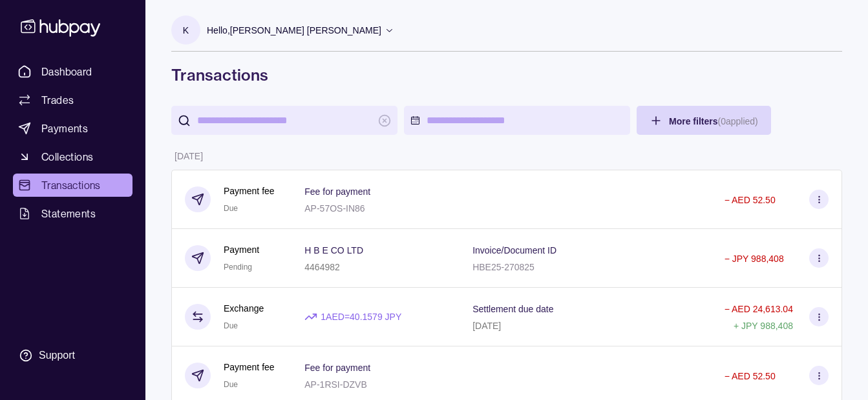 Image resolution: width=868 pixels, height=400 pixels. I want to click on span: Payments, so click(64, 129).